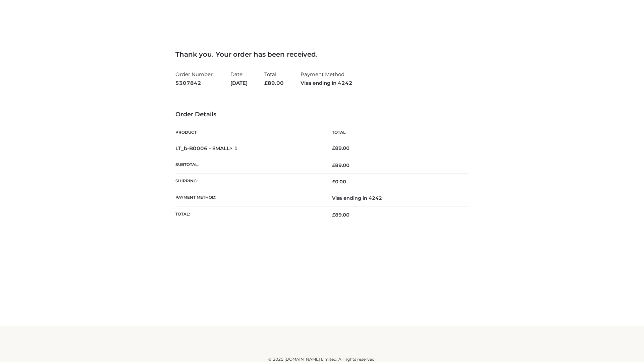  I want to click on li: Order Number:, so click(194, 79).